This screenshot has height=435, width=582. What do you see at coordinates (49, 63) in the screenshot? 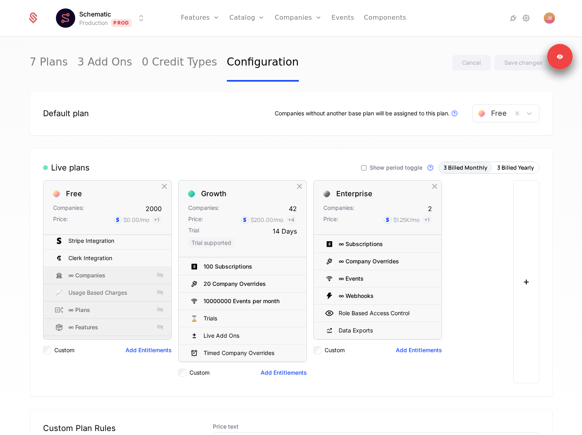
I see `a: 7 Plans` at bounding box center [49, 63].